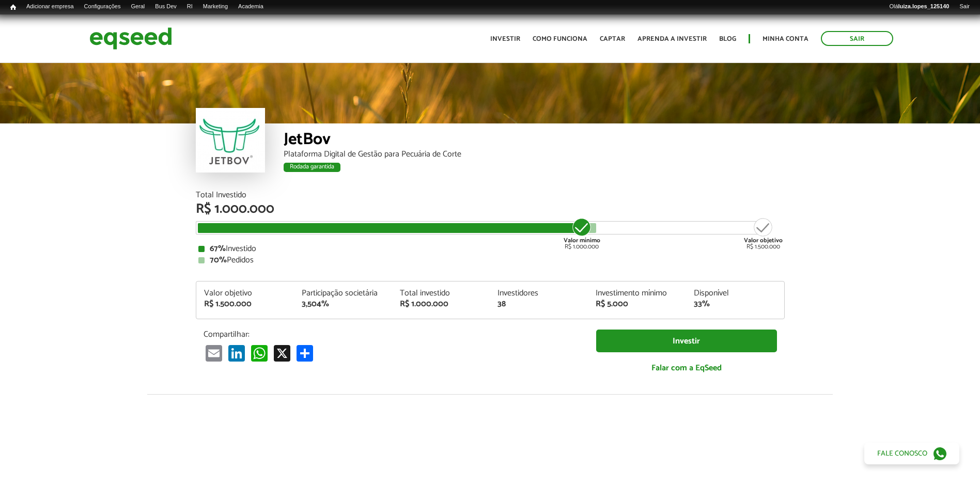 The image size is (980, 485). What do you see at coordinates (912, 453) in the screenshot?
I see `a: Fale conosco` at bounding box center [912, 453].